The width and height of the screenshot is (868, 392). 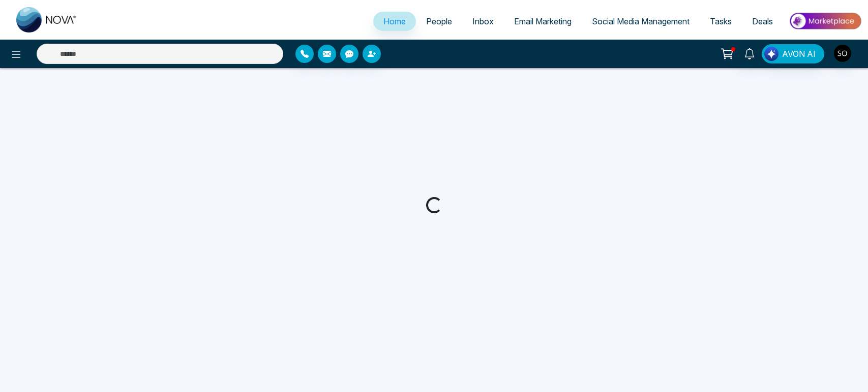 What do you see at coordinates (395, 22) in the screenshot?
I see `a: Home` at bounding box center [395, 22].